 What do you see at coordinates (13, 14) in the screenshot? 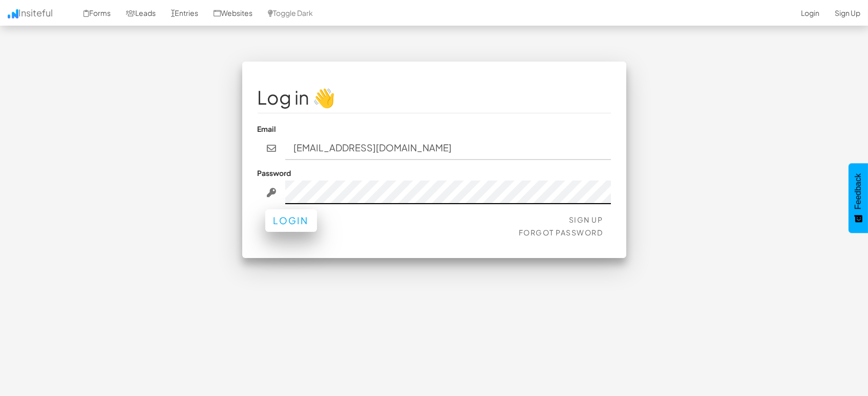
I see `img: icon.png` at bounding box center [13, 14].